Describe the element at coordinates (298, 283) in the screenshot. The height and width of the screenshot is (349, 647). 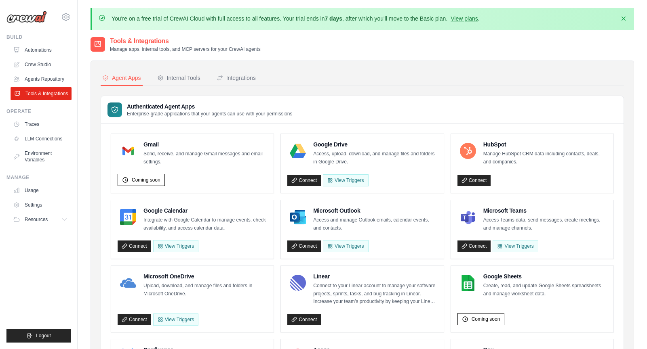
I see `img: Linear Logo` at that location.